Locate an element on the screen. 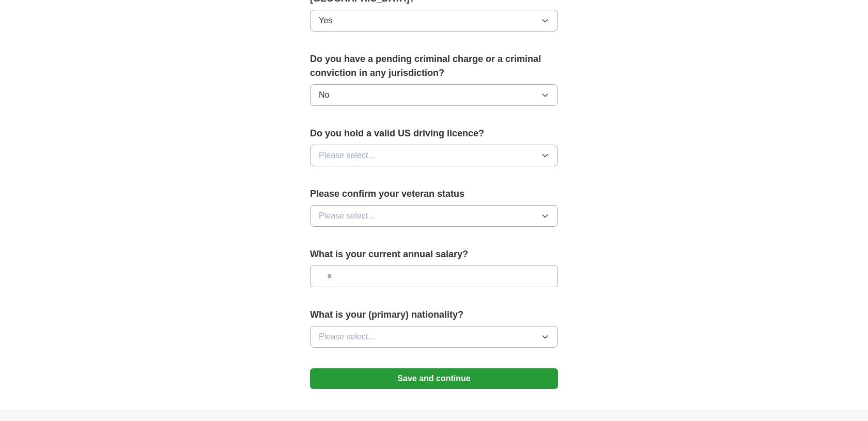  label: What is your current annual salary? is located at coordinates (434, 254).